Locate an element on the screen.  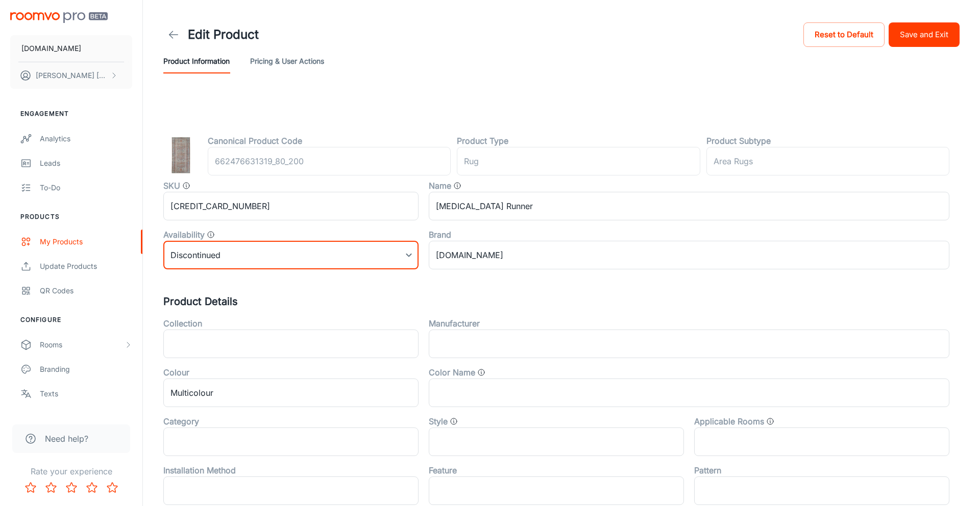
span: Need help? is located at coordinates (67, 439).